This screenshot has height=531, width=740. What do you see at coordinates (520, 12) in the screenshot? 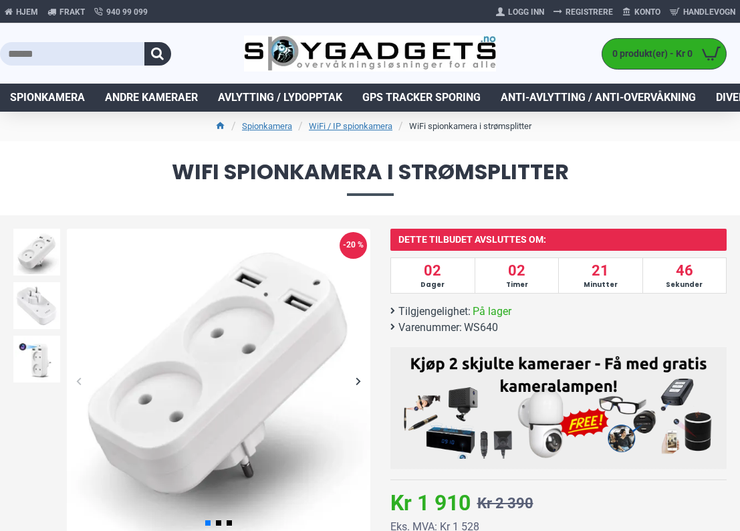
I see `a: Logg Inn` at bounding box center [520, 12].